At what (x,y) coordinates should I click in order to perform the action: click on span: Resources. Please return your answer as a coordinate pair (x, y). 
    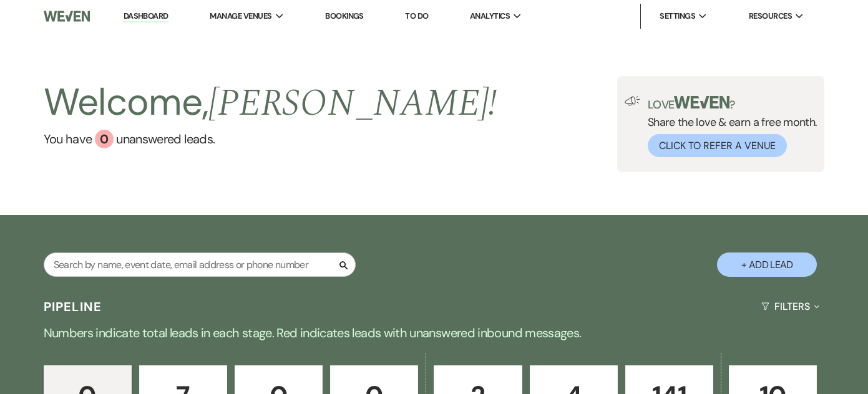
    Looking at the image, I should click on (770, 16).